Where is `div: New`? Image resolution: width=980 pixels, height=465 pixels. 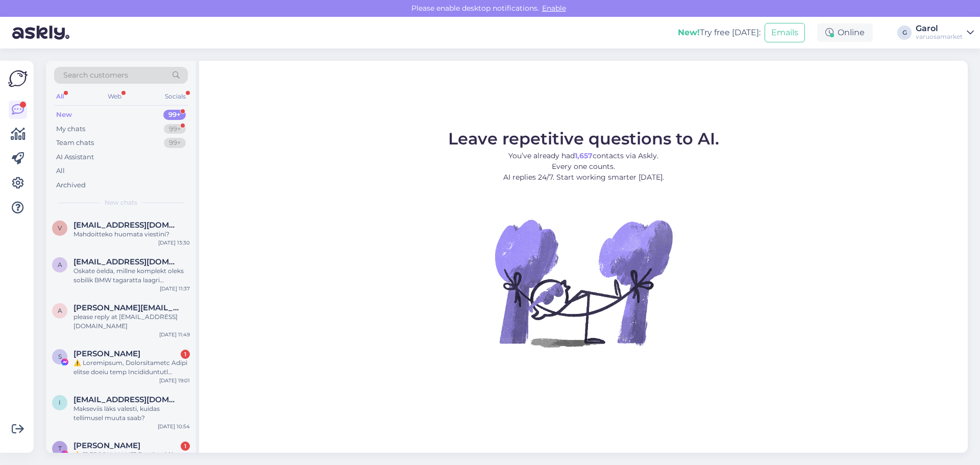
div: New is located at coordinates (63, 115).